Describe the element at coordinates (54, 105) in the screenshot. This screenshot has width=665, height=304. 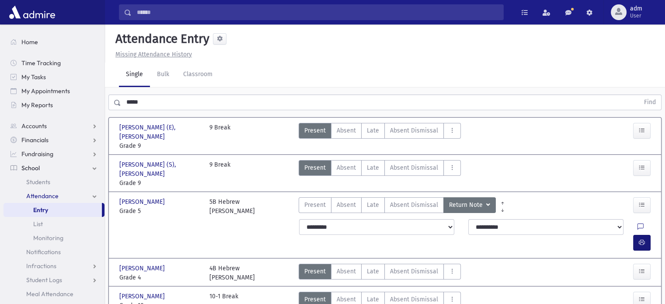
I see `a: My Reports` at that location.